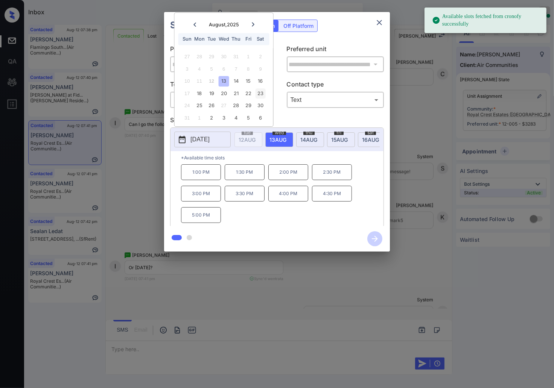  What do you see at coordinates (187, 106) in the screenshot?
I see `div: Not available Sunday, August 24th, 2025` at bounding box center [187, 106].